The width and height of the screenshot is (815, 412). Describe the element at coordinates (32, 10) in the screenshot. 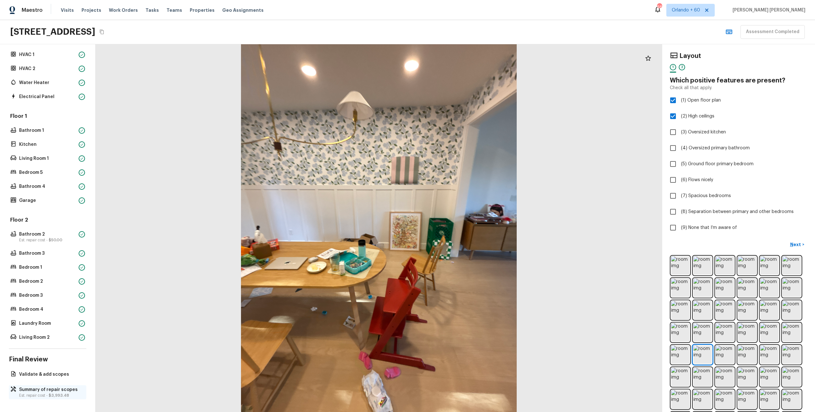

I see `span: Maestro` at that location.